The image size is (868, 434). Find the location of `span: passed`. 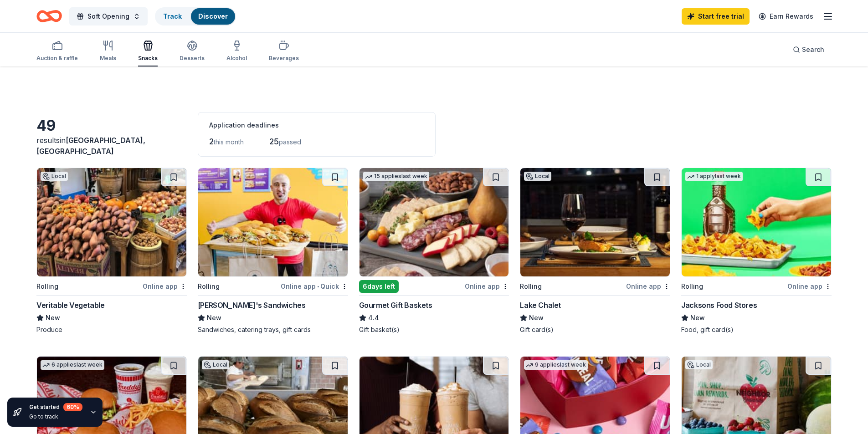

span: passed is located at coordinates (290, 142).